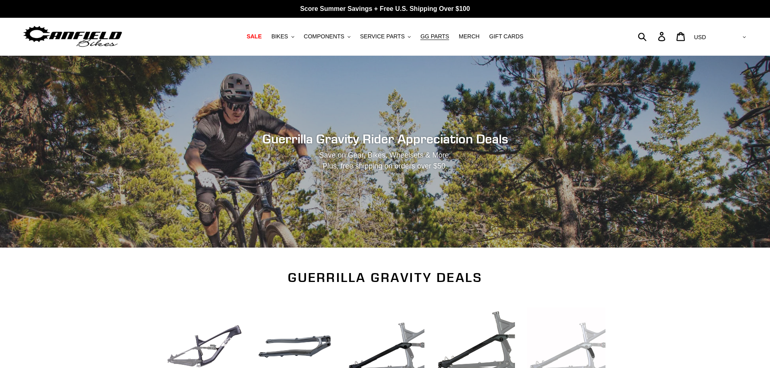 This screenshot has height=368, width=770. Describe the element at coordinates (506, 36) in the screenshot. I see `span: GIFT CARDS` at that location.